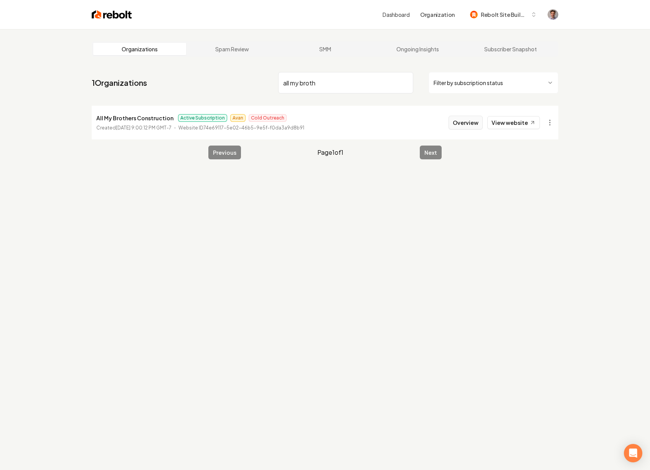 The image size is (650, 470). Describe the element at coordinates (134, 128) in the screenshot. I see `p: Created` at that location.